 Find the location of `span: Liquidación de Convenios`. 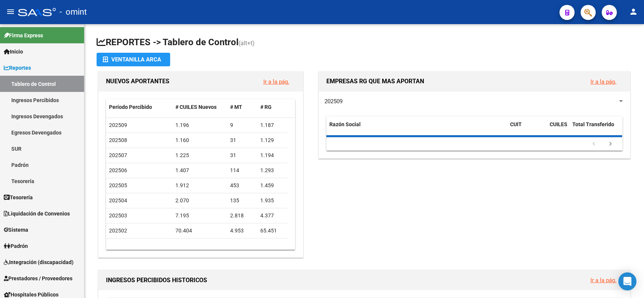

span: Liquidación de Convenios is located at coordinates (36, 214).